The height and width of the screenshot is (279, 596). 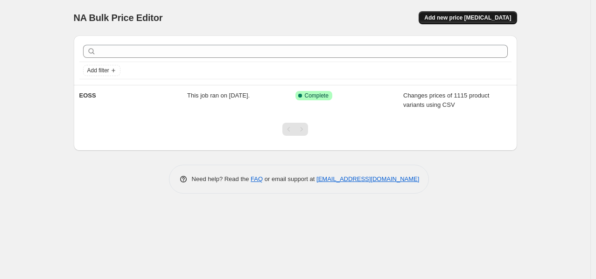 What do you see at coordinates (289, 179) in the screenshot?
I see `span: or email support at` at bounding box center [289, 179].